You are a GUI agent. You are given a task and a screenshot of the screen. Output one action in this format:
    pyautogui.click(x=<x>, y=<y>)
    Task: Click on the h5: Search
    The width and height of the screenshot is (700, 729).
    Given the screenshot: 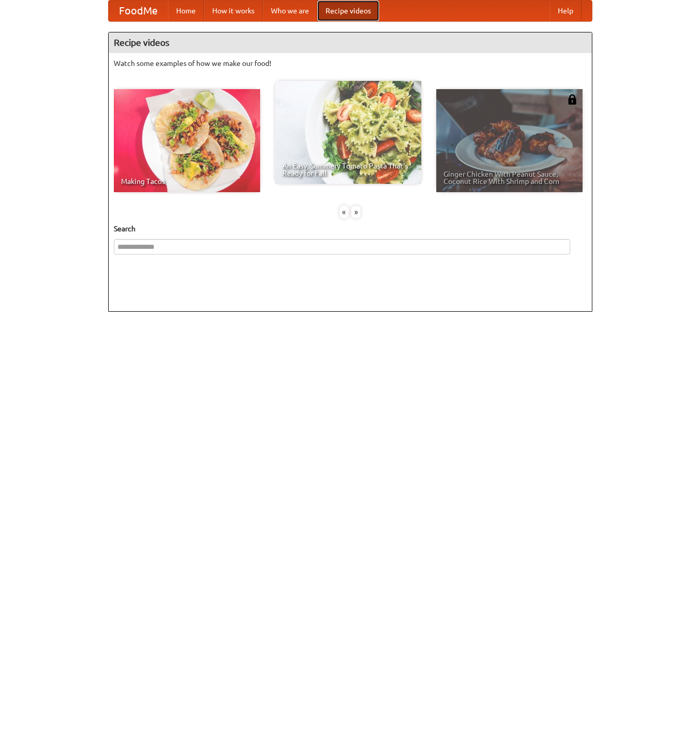 What is the action you would take?
    pyautogui.click(x=350, y=228)
    